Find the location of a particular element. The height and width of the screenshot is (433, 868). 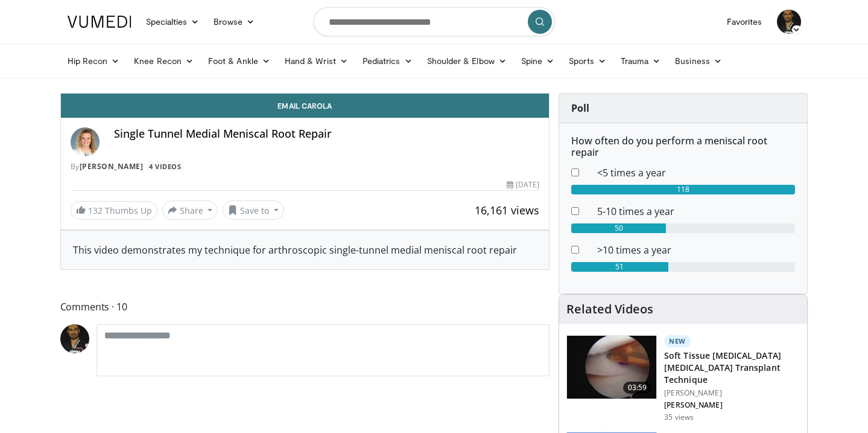

span: 03:59 is located at coordinates (638, 388).